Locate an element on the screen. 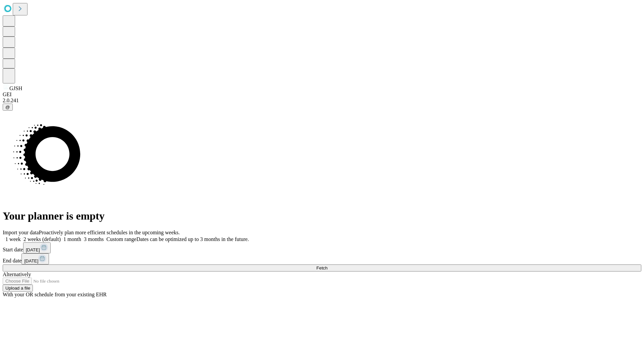 This screenshot has width=644, height=362. div: End date is located at coordinates (322, 259).